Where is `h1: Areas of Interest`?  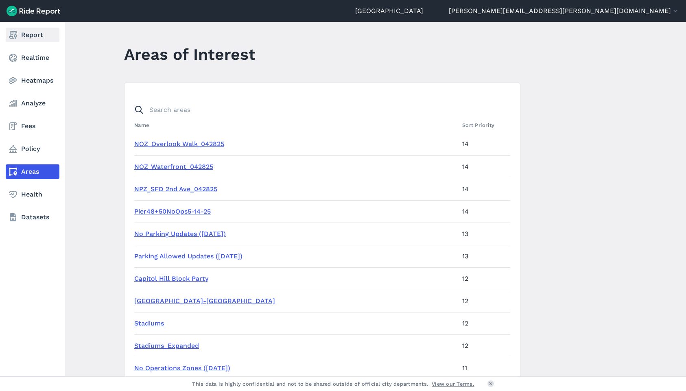
h1: Areas of Interest is located at coordinates (190, 54).